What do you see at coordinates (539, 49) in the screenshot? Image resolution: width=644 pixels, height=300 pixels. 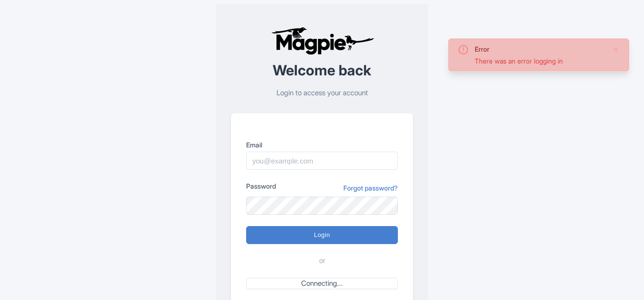 I see `div: Error` at bounding box center [539, 49].